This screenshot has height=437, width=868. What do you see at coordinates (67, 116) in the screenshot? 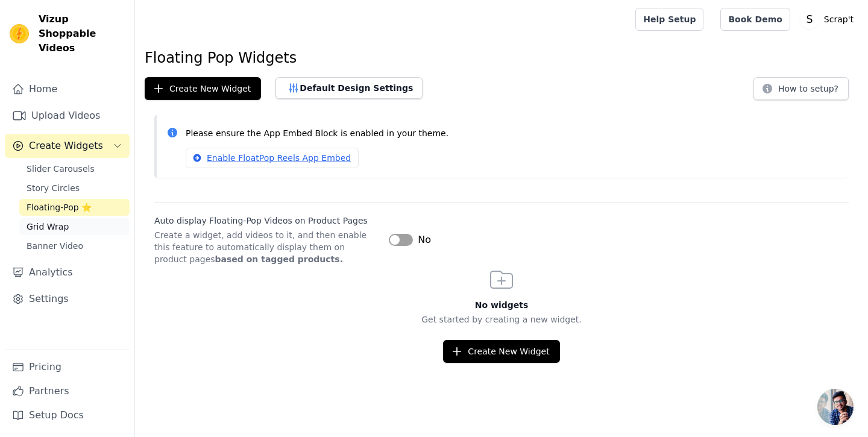
I see `a: Upload Videos` at bounding box center [67, 116].